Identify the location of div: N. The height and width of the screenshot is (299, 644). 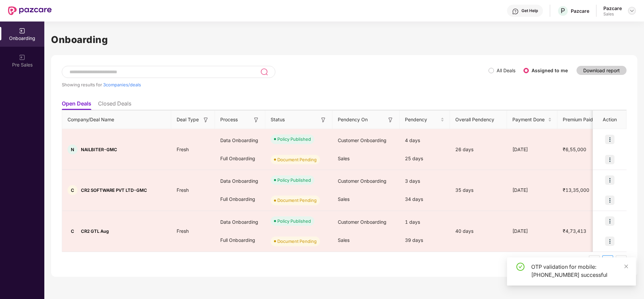
(73, 150).